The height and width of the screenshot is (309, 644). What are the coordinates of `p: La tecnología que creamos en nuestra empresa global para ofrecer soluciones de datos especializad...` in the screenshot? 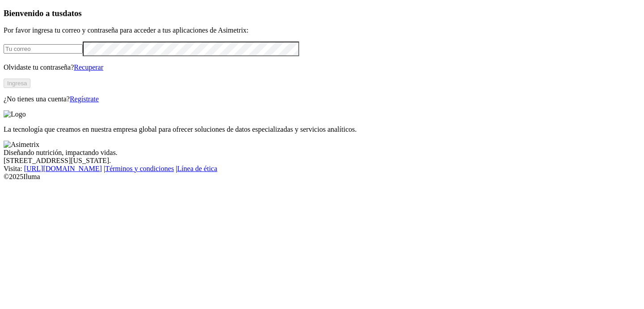 It's located at (322, 129).